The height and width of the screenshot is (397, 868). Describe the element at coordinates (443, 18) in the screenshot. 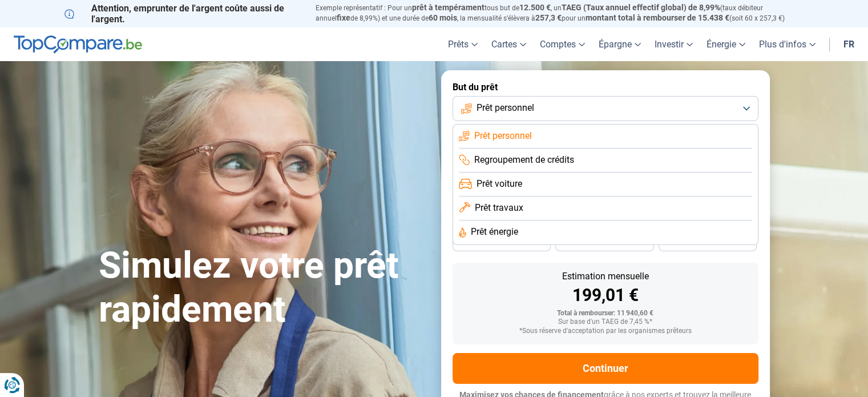

I see `span: 60 mois` at that location.